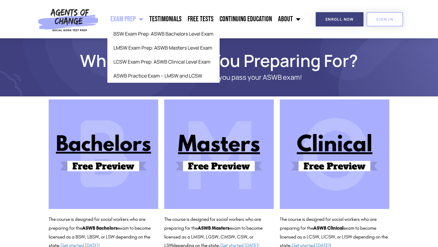 This screenshot has width=438, height=247. Describe the element at coordinates (100, 228) in the screenshot. I see `b: ASWB Bachelors` at that location.